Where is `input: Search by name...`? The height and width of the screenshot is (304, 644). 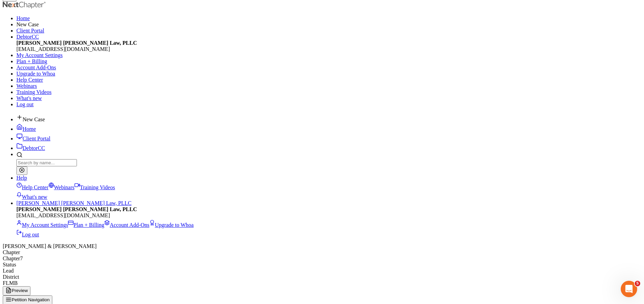 input: Search by name... is located at coordinates (47, 162).